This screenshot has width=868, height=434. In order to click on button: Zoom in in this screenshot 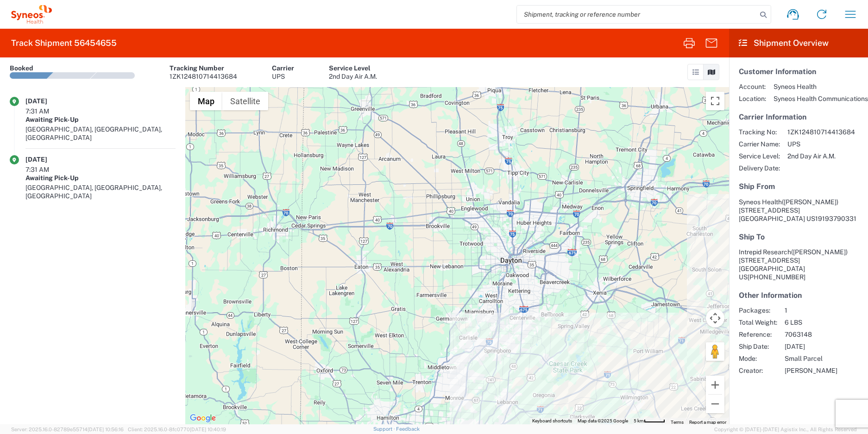, I will do `click(715, 384)`.